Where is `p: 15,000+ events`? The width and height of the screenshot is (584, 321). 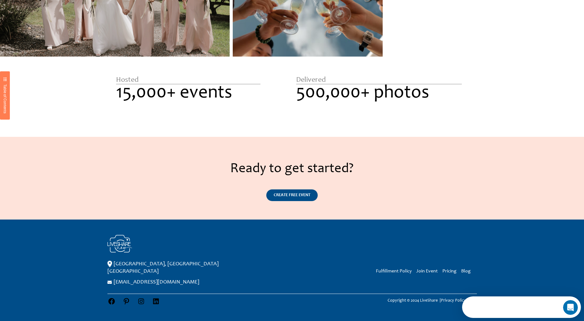 p: 15,000+ events is located at coordinates (188, 94).